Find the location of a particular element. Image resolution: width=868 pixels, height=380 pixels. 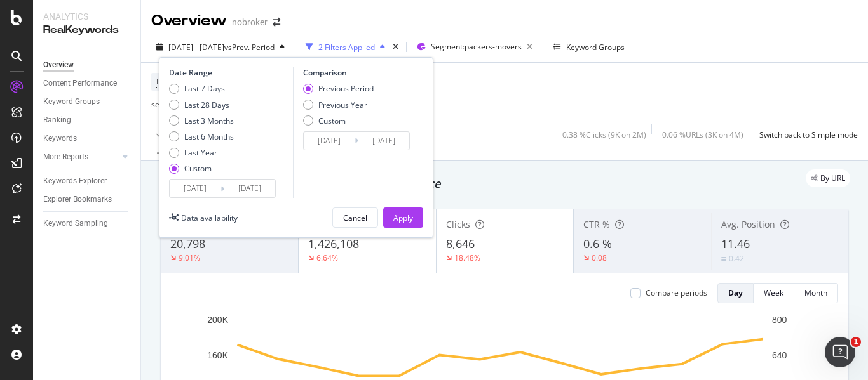

div: Analytics is located at coordinates (87, 17).